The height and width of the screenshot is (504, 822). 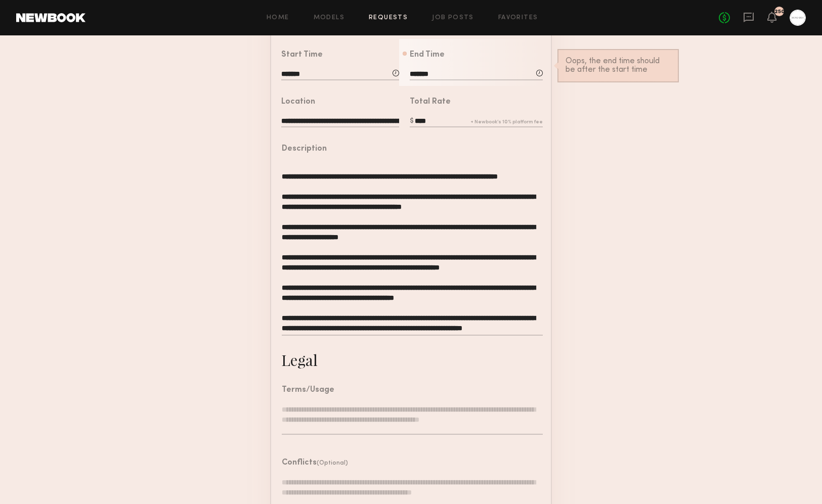 I want to click on div: Oops, the end time should be after the start time, so click(x=618, y=66).